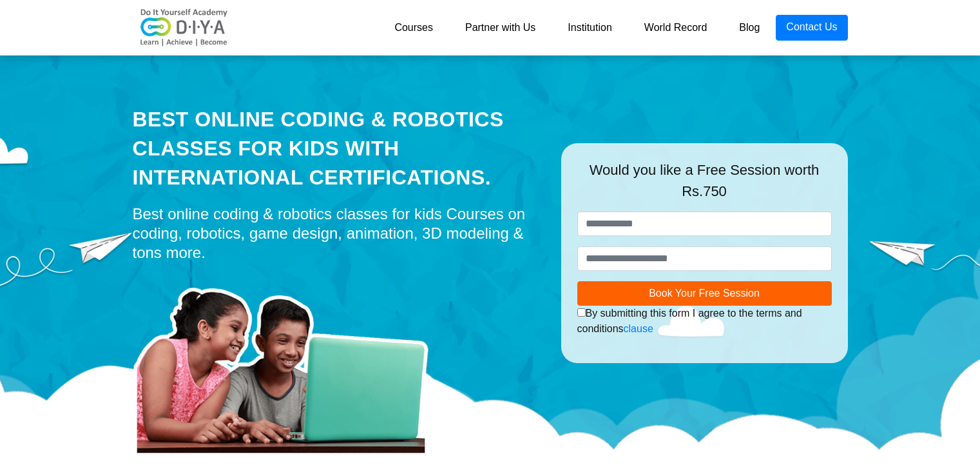  I want to click on a: Contact Us, so click(811, 28).